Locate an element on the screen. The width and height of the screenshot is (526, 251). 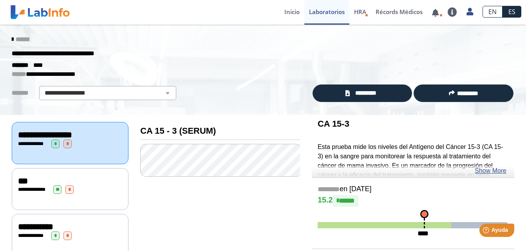
span: Ayuda is located at coordinates (43, 9).